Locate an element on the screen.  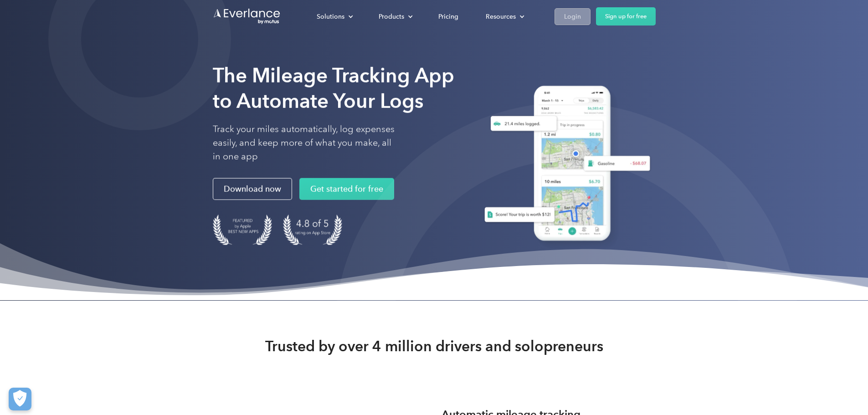
div: Login is located at coordinates (572, 17).